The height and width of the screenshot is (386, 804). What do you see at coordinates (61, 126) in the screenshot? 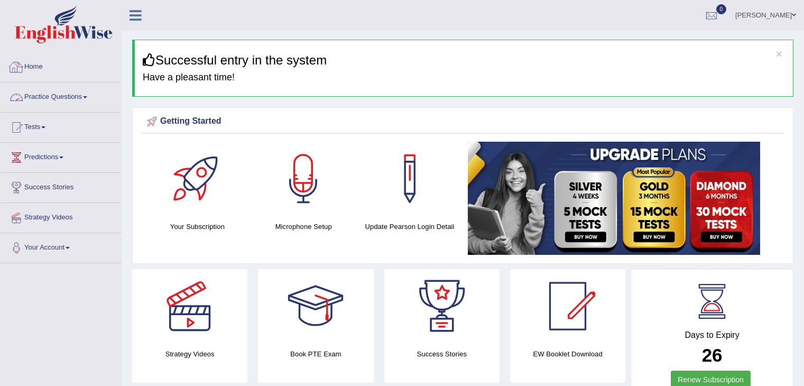
I see `a: Tests` at bounding box center [61, 126].